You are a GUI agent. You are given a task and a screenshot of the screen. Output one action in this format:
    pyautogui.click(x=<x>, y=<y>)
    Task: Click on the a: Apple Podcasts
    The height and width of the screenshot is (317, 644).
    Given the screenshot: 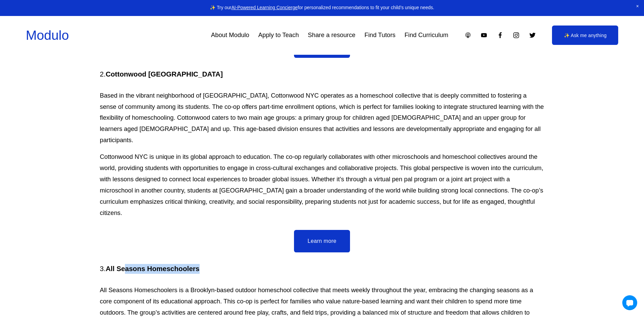 What is the action you would take?
    pyautogui.click(x=468, y=35)
    